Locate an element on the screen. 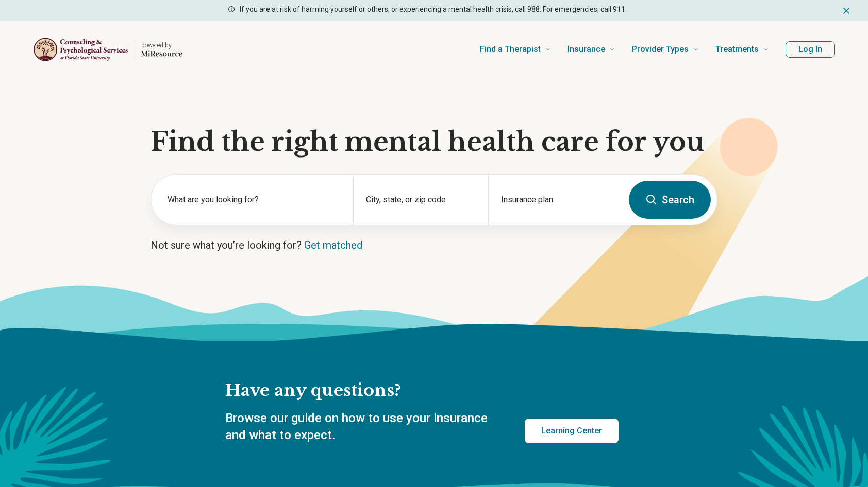  span: Find a Therapist is located at coordinates (510, 50).